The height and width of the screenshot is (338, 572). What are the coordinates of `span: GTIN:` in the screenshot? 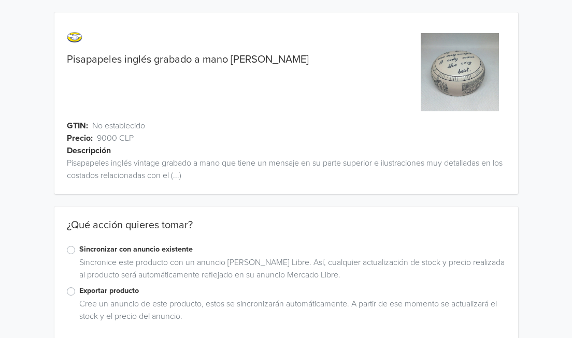 It's located at (77, 126).